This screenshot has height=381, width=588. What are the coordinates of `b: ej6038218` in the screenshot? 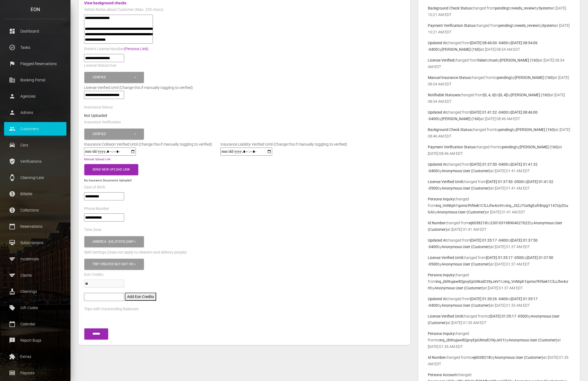 It's located at (478, 222).